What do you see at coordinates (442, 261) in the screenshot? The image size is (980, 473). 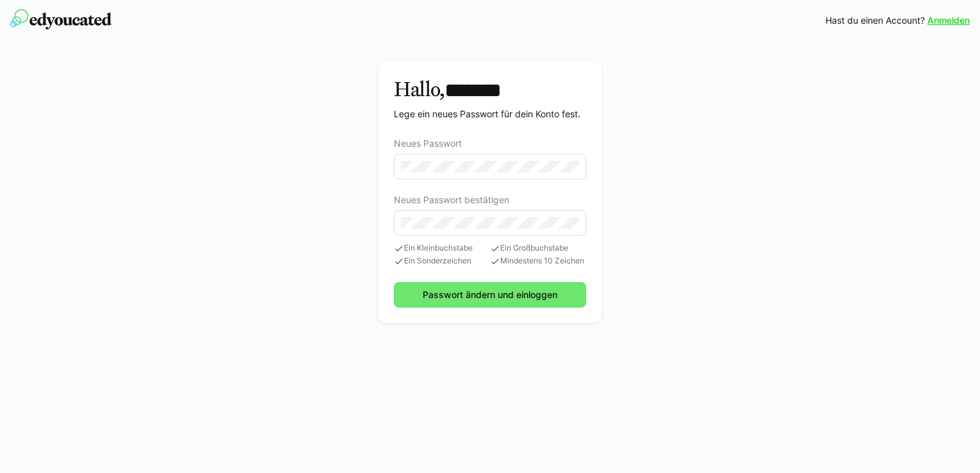 I see `span: Ein Sonderzeichen` at bounding box center [442, 261].